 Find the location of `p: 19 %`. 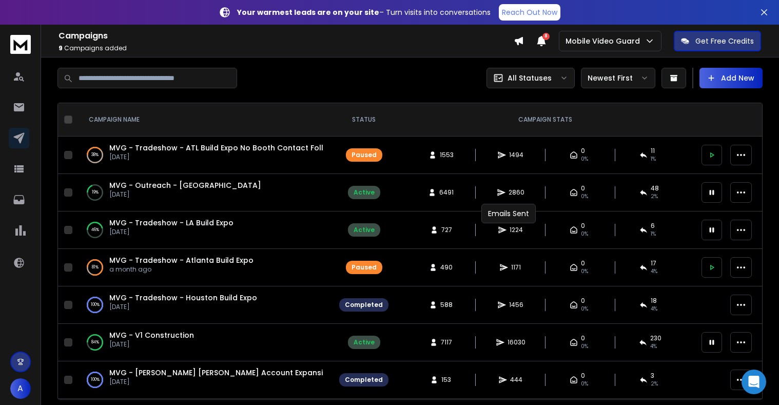

p: 19 % is located at coordinates (95, 192).